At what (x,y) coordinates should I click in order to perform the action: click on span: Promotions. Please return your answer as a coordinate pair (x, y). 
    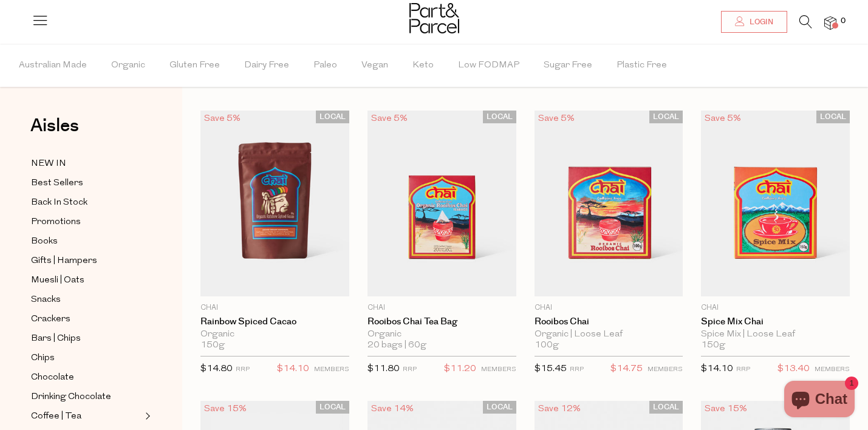
    Looking at the image, I should click on (56, 222).